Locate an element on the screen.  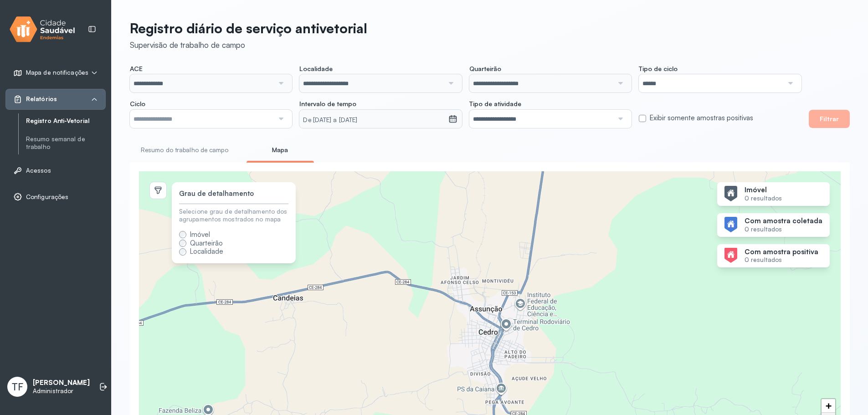
a: Mapa is located at coordinates (281, 150).